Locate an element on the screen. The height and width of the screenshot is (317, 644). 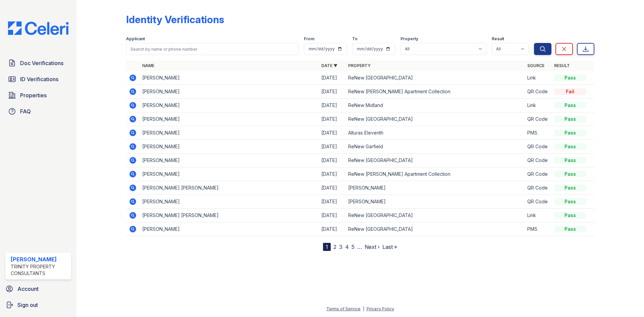
div: Trinity Property Consultants is located at coordinates (39, 270).